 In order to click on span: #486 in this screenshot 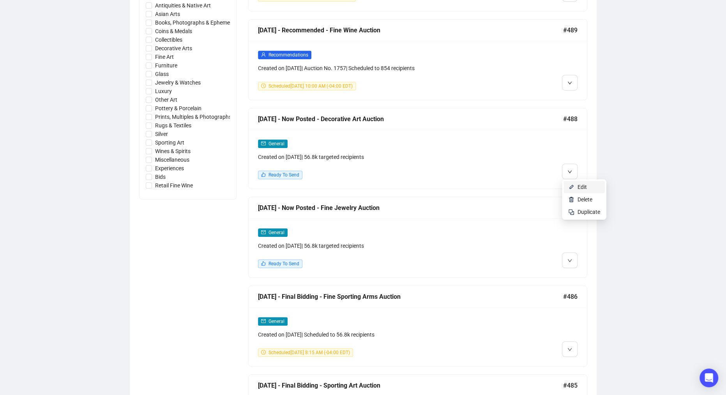, I will do `click(570, 297)`.